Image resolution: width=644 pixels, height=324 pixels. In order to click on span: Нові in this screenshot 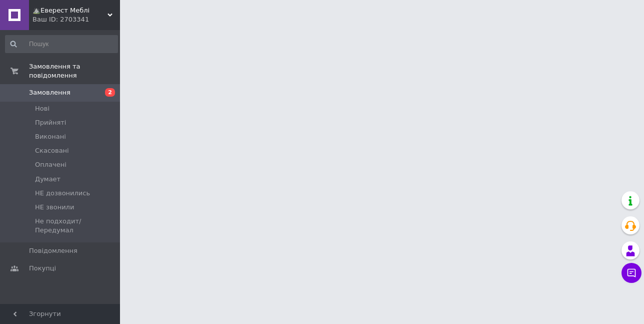, I will do `click(42, 109)`.